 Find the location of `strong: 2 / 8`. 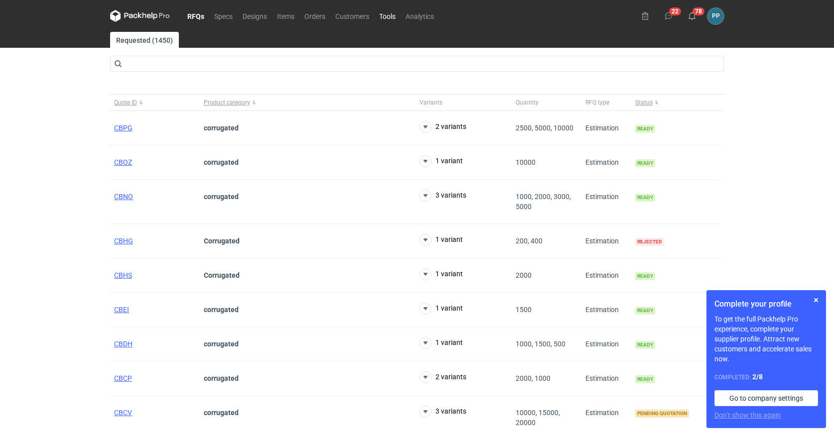

strong: 2 / 8 is located at coordinates (757, 377).